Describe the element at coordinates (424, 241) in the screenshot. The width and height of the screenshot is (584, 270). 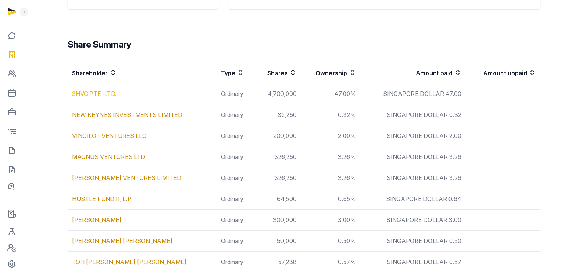
I see `span: SINGAPORE DOLLAR 0.50` at that location.